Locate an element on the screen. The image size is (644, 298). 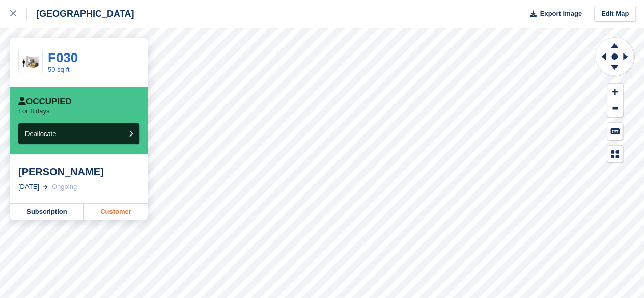
img: arrow-right-light-icn-cde0832a797a2874e46488d9cf13f60e5c3a73dbe684e267c42b8395dfbc2abf.svg is located at coordinates (45, 187).